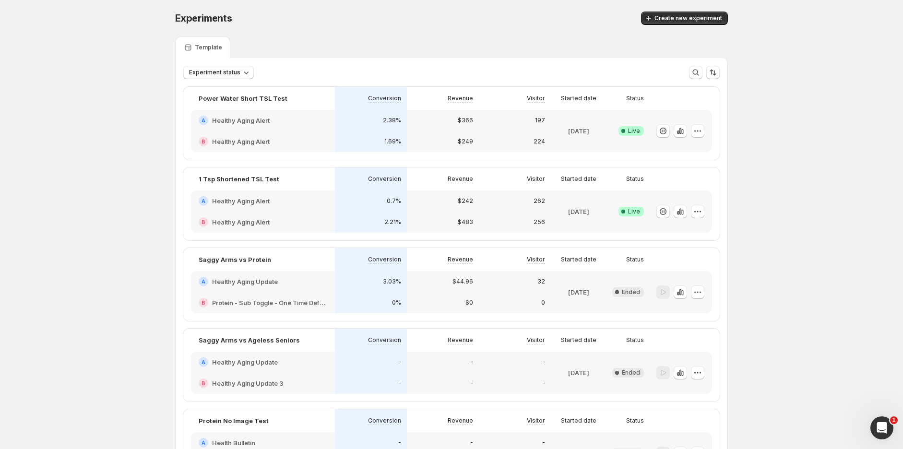 The height and width of the screenshot is (449, 903). What do you see at coordinates (235, 259) in the screenshot?
I see `p: Saggy Arms vs Protein` at bounding box center [235, 259].